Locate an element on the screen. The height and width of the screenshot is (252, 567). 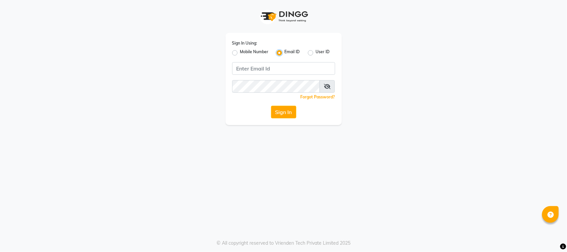
a: Forgot Password? is located at coordinates (318, 97).